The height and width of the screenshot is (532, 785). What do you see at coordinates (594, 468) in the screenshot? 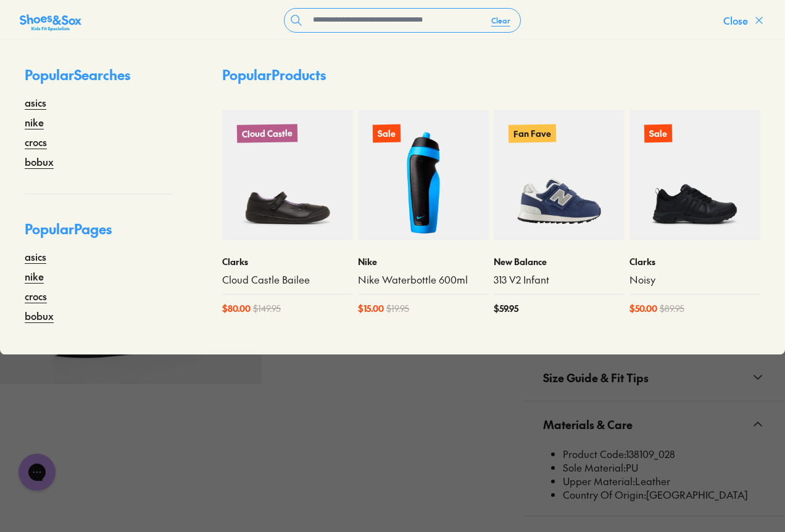
I see `span: Sole Material:` at bounding box center [594, 468].